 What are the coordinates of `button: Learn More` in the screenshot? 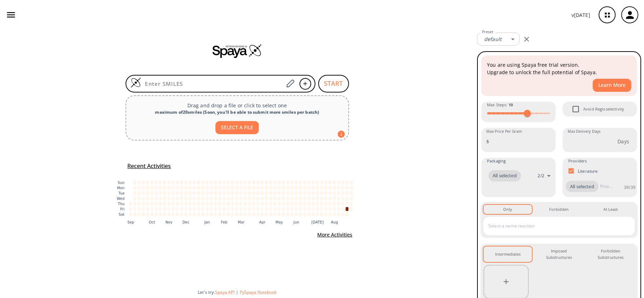 It's located at (612, 85).